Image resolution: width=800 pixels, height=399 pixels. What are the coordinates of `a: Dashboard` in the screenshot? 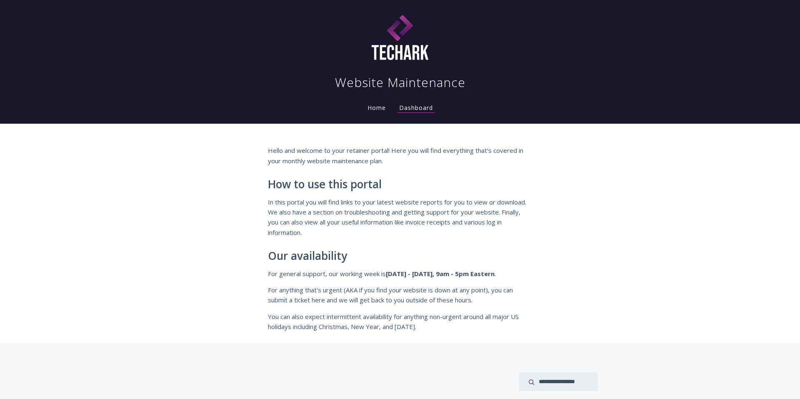 It's located at (416, 108).